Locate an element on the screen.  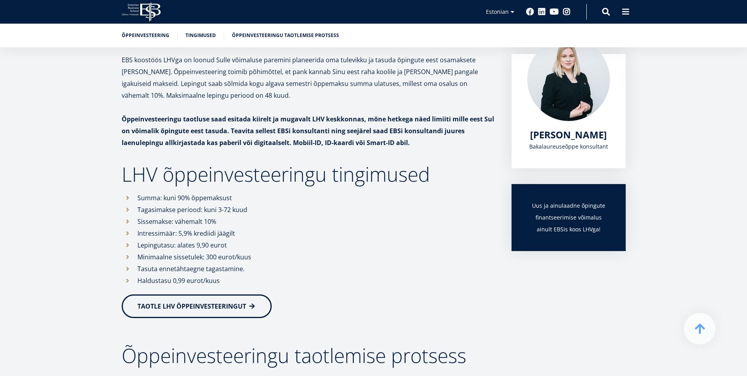
a: Õppeinvesteeringu taotlemise protsess is located at coordinates (285, 35).